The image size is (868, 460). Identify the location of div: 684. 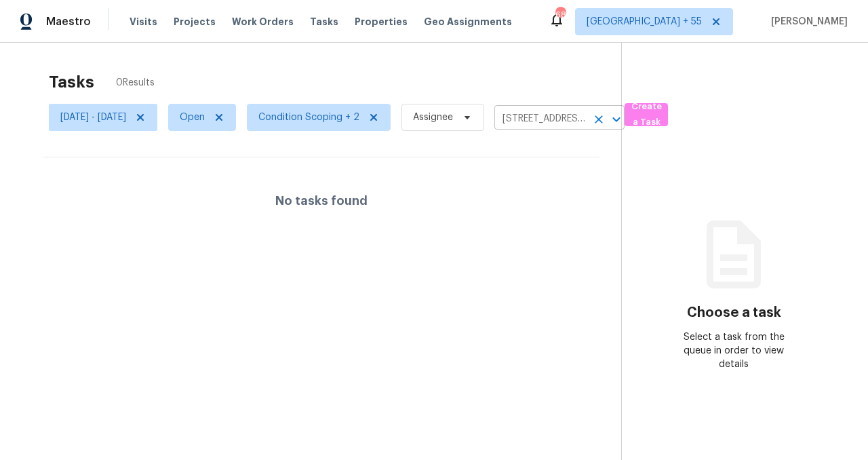
(561, 15).